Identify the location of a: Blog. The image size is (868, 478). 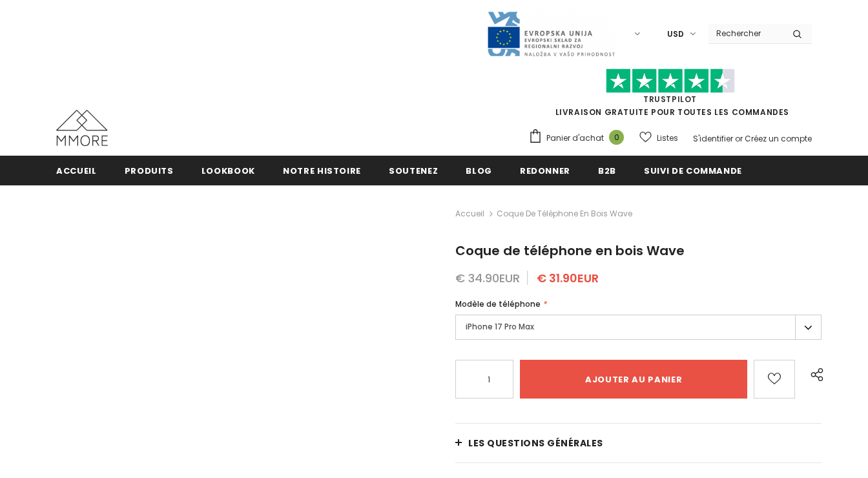
(479, 170).